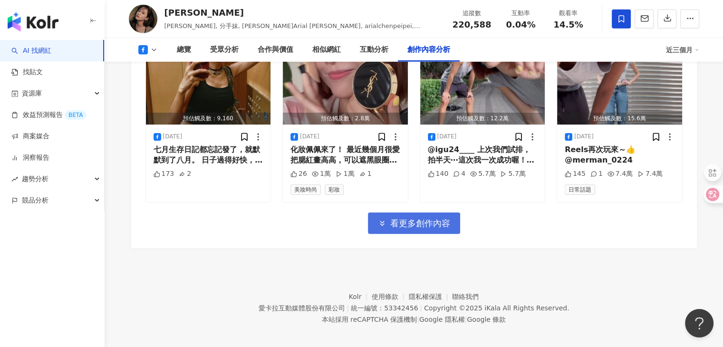  Describe the element at coordinates (482, 118) in the screenshot. I see `div: 預估觸及數：12.2萬` at that location.